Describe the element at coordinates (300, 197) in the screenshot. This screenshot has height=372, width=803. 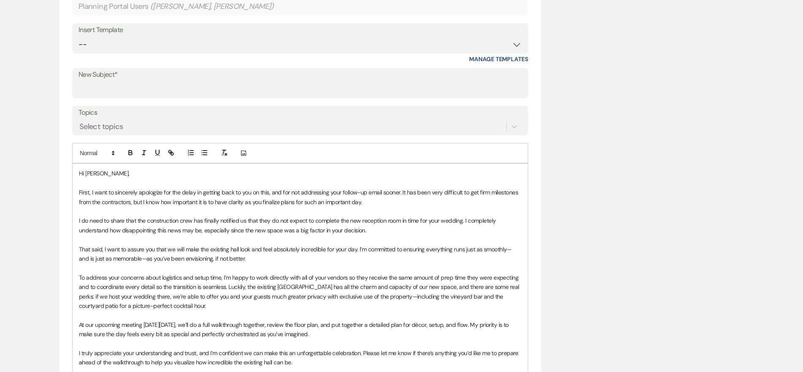
I see `p: First, I want to sincerely apologize for the delay in getting back to you on this, and for not ad...` at that location.